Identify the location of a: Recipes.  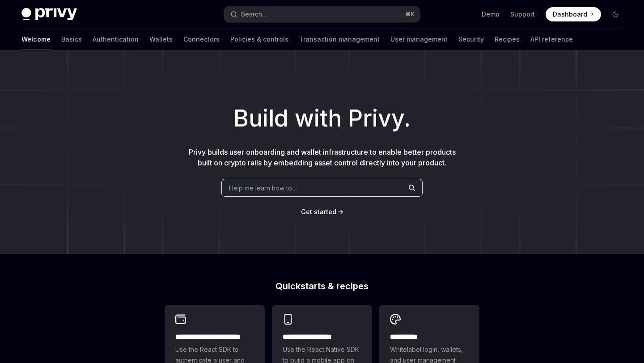
(507, 39).